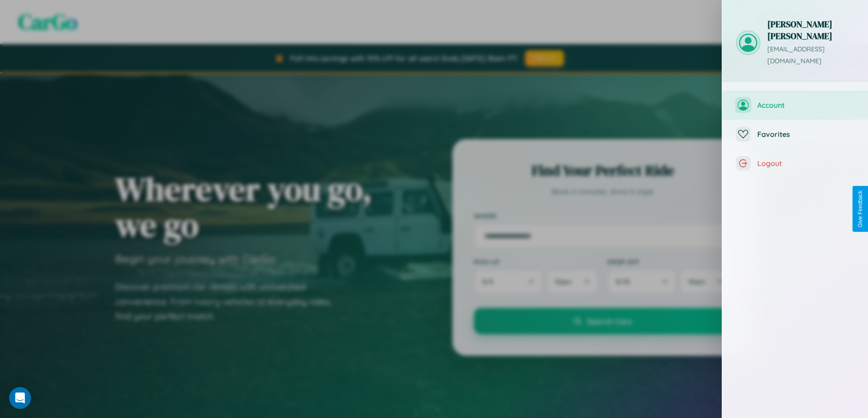 This screenshot has width=868, height=418. What do you see at coordinates (805, 105) in the screenshot?
I see `span: Account` at bounding box center [805, 105].